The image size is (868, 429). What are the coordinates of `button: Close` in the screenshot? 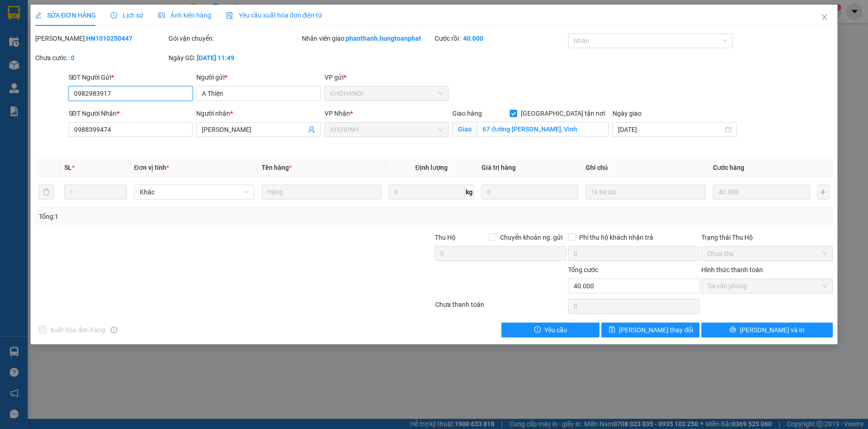 It's located at (825, 17).